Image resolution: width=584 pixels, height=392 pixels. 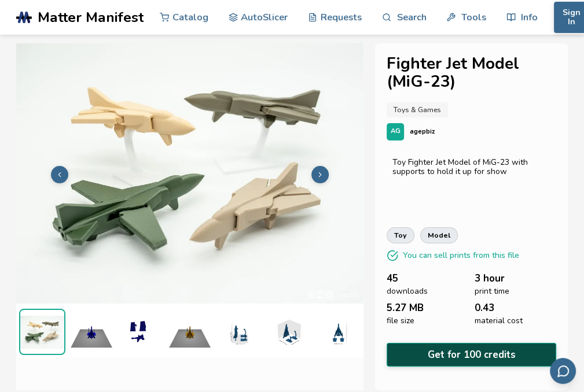 What do you see at coordinates (490, 278) in the screenshot?
I see `span: 3 hour` at bounding box center [490, 278].